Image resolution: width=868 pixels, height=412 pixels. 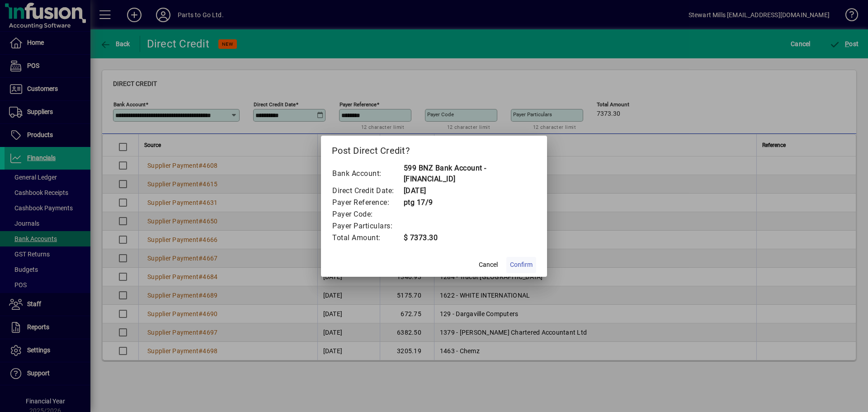 I want to click on td: Payer Reference:, so click(x=368, y=203).